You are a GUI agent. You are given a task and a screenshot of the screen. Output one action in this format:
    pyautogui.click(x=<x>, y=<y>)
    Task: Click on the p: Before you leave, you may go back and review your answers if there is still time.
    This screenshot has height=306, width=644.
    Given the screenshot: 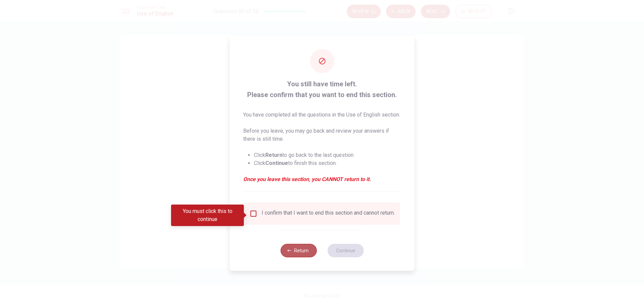 What is the action you would take?
    pyautogui.click(x=322, y=135)
    